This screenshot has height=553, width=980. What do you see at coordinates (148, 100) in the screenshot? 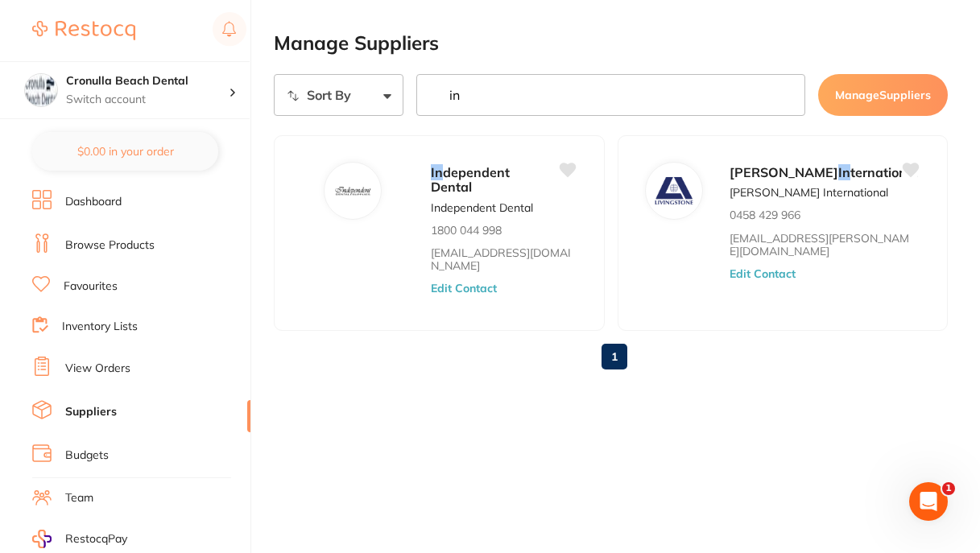
I see `p: Switch account` at bounding box center [148, 100].